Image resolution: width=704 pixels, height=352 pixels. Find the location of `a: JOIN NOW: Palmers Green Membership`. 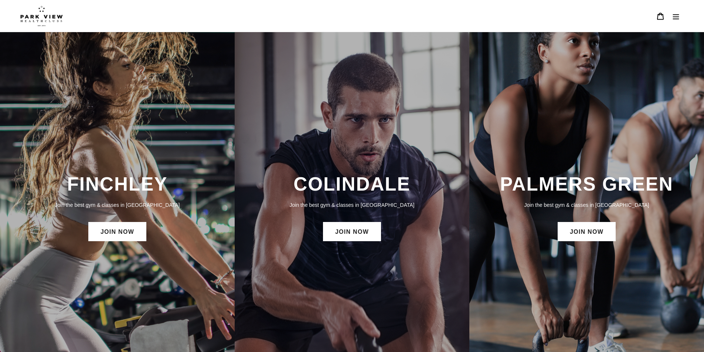

a: JOIN NOW: Palmers Green Membership is located at coordinates (586, 232).